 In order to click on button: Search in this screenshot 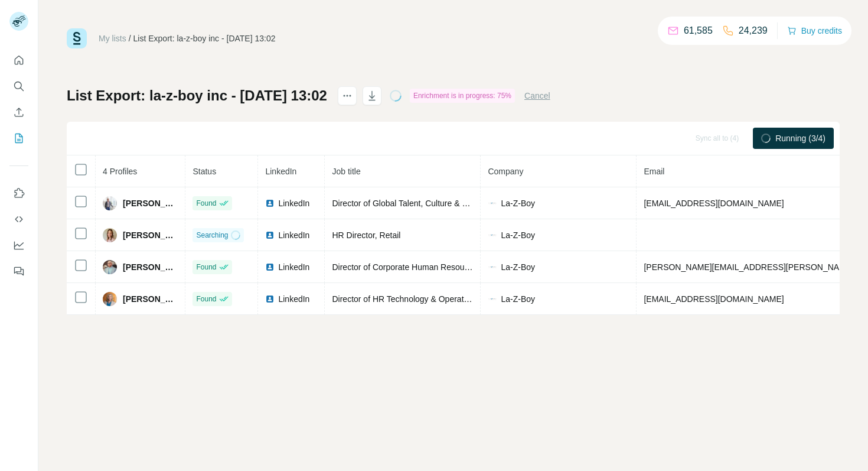, I will do `click(19, 87)`.